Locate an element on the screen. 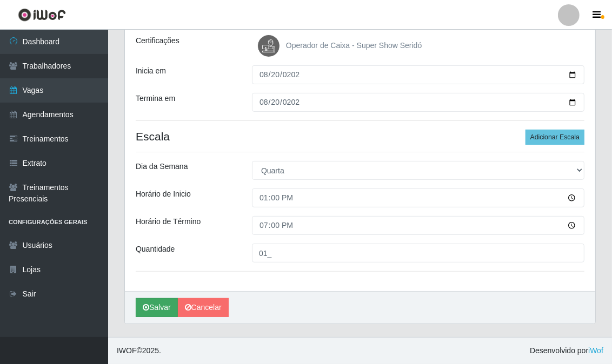 This screenshot has width=612, height=364. input: Informe a quantidade... is located at coordinates (418, 253).